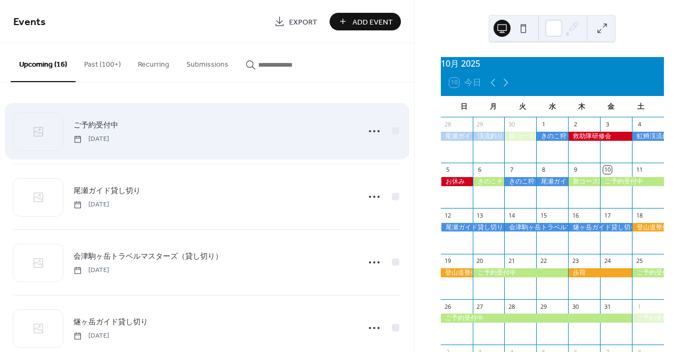  Describe the element at coordinates (207, 62) in the screenshot. I see `button: Submissions` at that location.